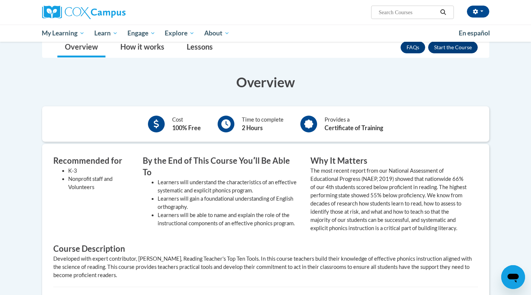 Image resolution: width=531 pixels, height=295 pixels. I want to click on a: Explore, so click(180, 33).